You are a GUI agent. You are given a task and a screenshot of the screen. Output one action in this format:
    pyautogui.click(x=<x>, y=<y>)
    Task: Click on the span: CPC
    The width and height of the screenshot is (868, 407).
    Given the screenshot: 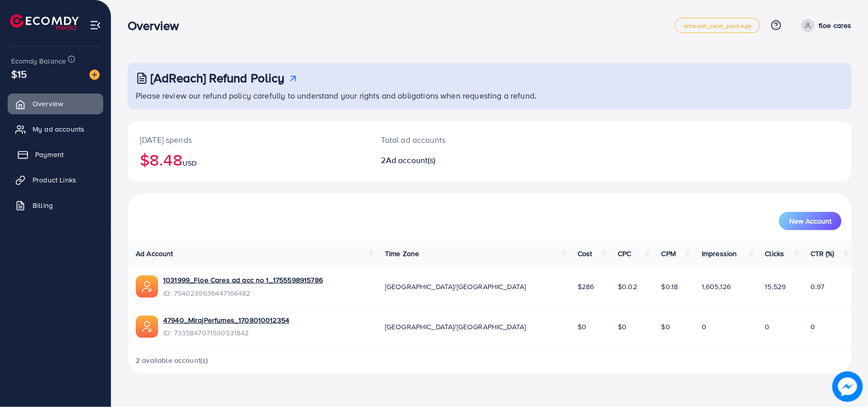 What is the action you would take?
    pyautogui.click(x=624, y=254)
    